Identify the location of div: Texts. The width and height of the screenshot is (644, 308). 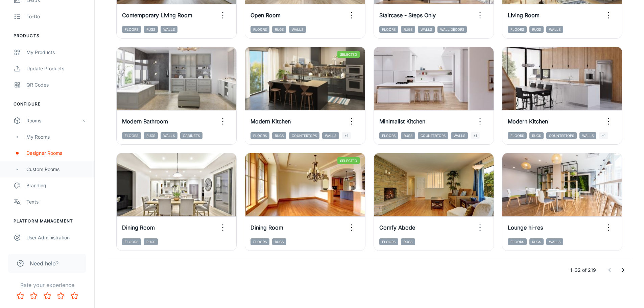
(57, 202).